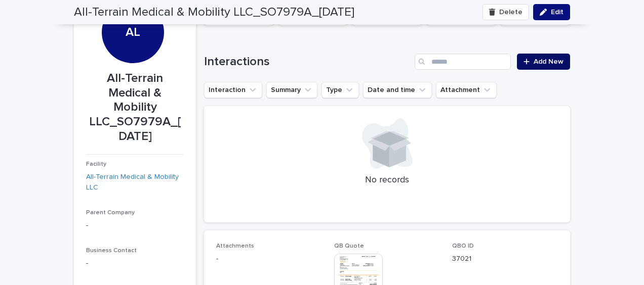 The height and width of the screenshot is (285, 644). I want to click on a: All-Terrain Medical & Mobility LLC, so click(135, 183).